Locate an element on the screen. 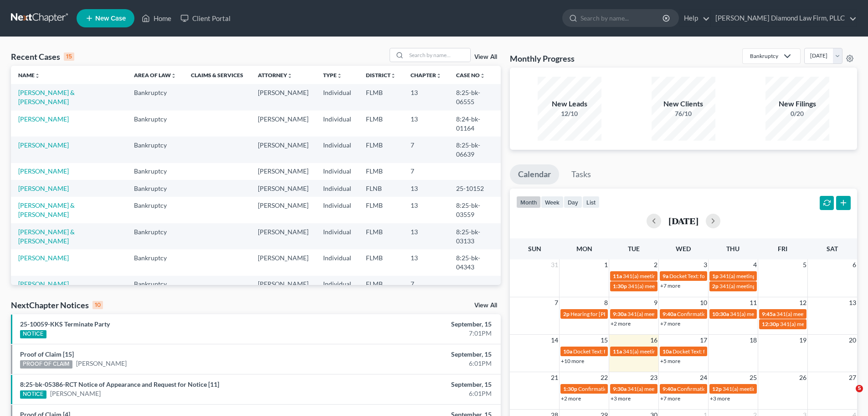 This screenshot has width=868, height=416. span: 21 is located at coordinates (555, 378).